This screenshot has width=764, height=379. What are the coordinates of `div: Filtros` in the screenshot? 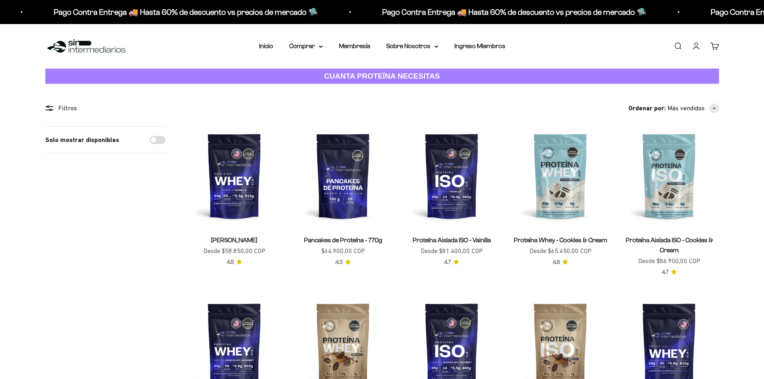 It's located at (106, 108).